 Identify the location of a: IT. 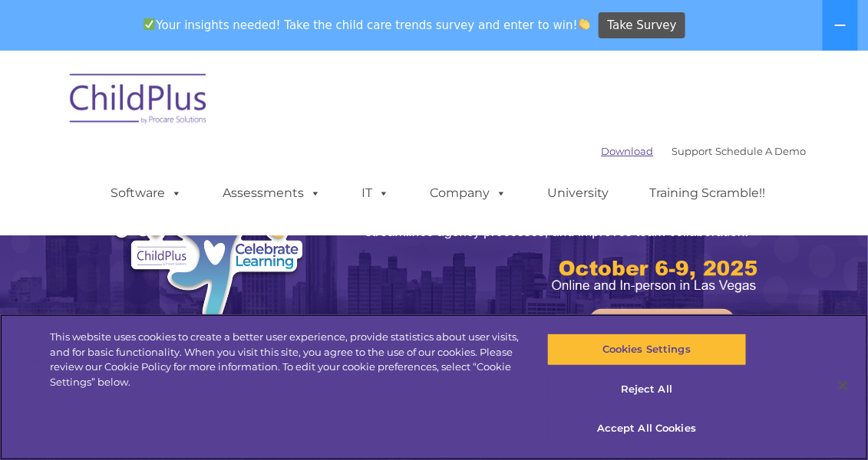
(376, 193).